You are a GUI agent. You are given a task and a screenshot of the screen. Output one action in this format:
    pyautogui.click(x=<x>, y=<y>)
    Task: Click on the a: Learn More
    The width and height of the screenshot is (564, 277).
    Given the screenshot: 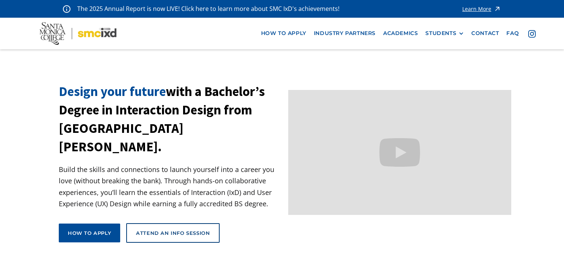 What is the action you would take?
    pyautogui.click(x=481, y=9)
    